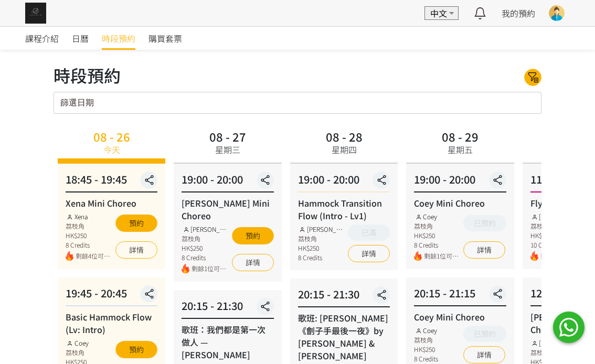 The width and height of the screenshot is (595, 364). Describe the element at coordinates (165, 38) in the screenshot. I see `span: 購買套票` at that location.